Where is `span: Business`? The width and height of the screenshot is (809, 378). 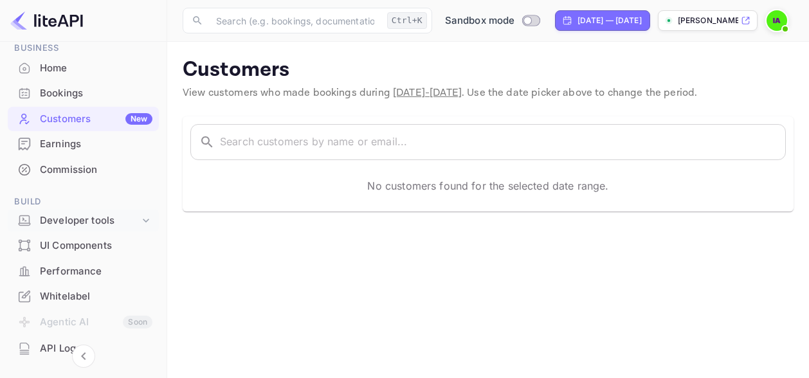
span: Business is located at coordinates (83, 48).